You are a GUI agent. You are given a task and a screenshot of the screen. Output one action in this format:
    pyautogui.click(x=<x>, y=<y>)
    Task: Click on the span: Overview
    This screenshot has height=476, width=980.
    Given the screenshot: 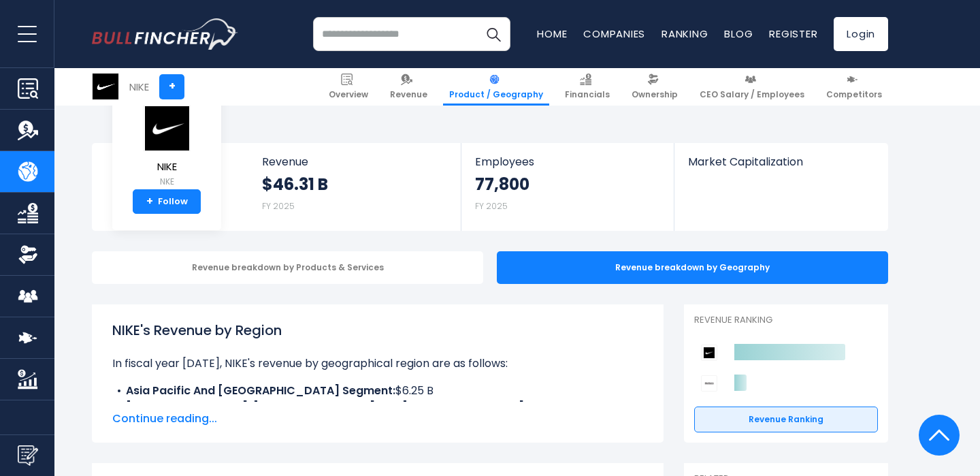 What is the action you would take?
    pyautogui.click(x=349, y=95)
    